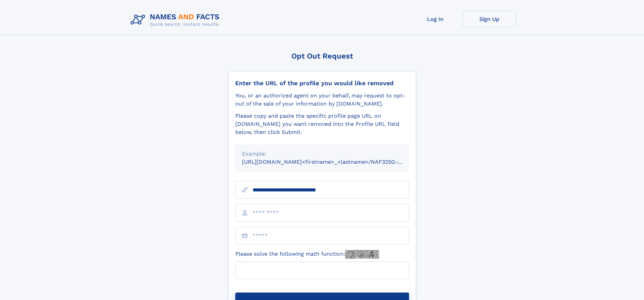 This screenshot has width=644, height=300. I want to click on a: Sign Up, so click(490, 19).